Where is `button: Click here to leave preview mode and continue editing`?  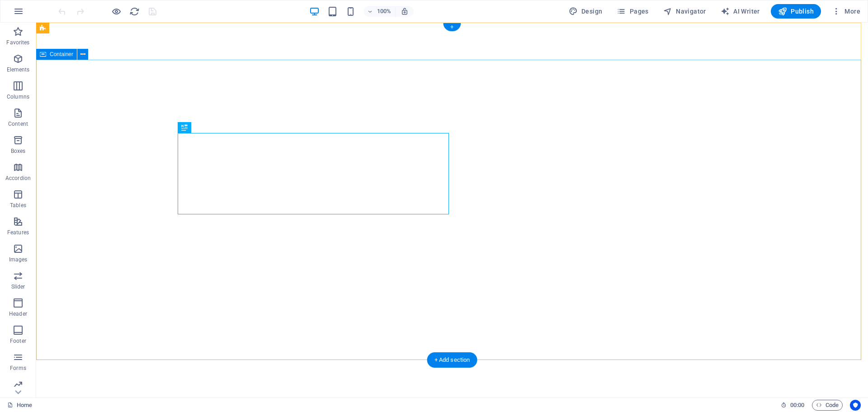
button: Click here to leave preview mode and continue editing is located at coordinates (116, 11).